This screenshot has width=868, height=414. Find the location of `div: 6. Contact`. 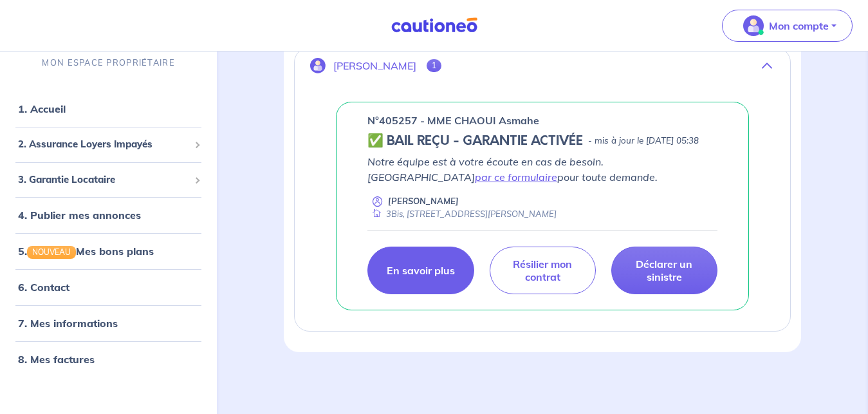

div: 6. Contact is located at coordinates (108, 288).